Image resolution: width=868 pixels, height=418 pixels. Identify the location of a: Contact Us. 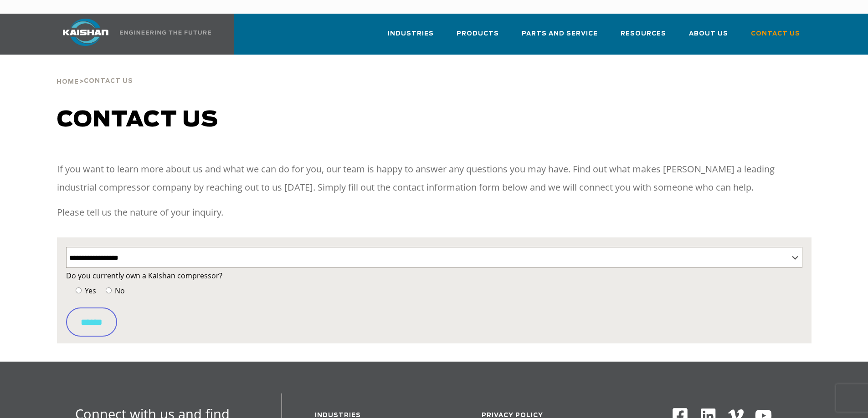
(776, 37).